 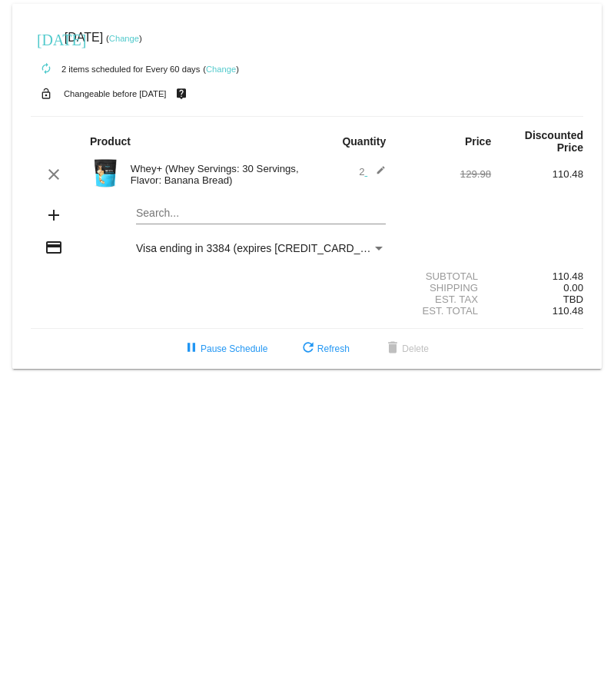 I want to click on div: Est. Total, so click(x=445, y=311).